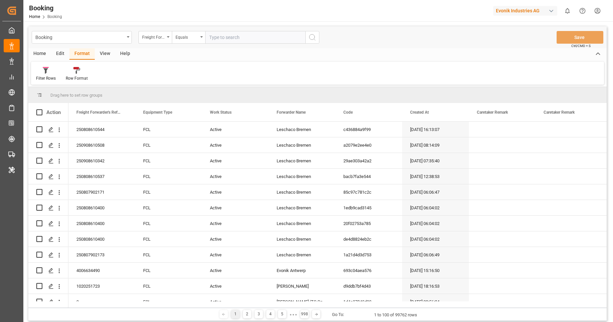 The width and height of the screenshot is (613, 322). I want to click on div: Go To:, so click(338, 315).